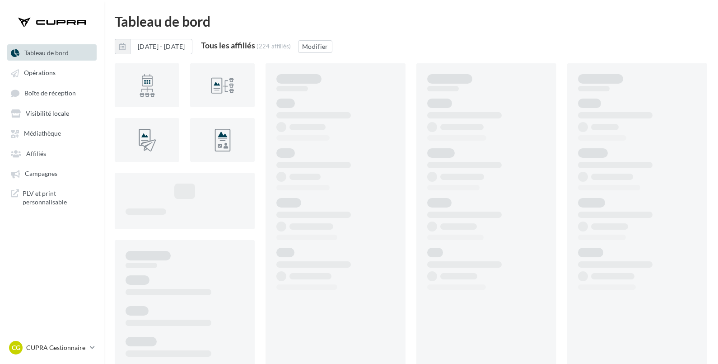  I want to click on a: CG CUPRA Gestionnaire, so click(52, 347).